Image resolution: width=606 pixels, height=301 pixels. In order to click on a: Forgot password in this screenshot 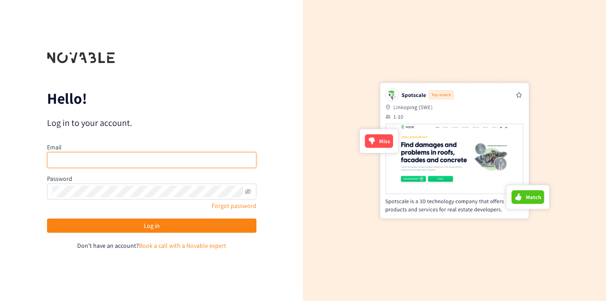, I will do `click(234, 206)`.